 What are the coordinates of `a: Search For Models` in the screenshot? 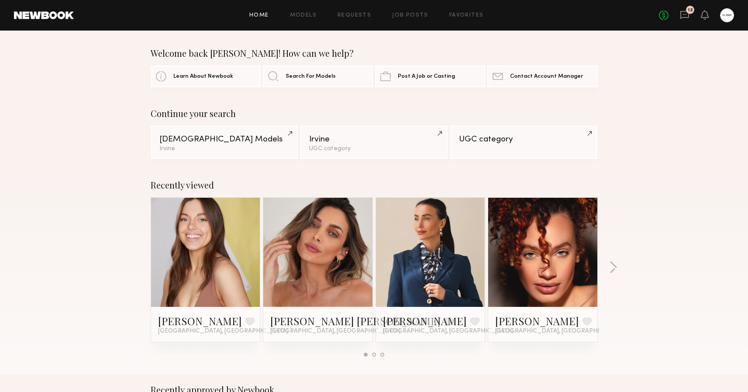 It's located at (318, 76).